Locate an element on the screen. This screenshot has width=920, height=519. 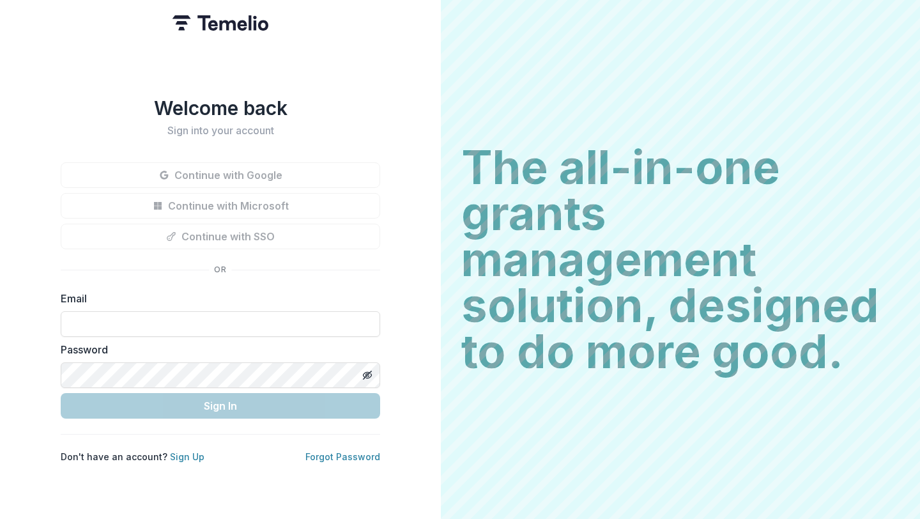
h1: Welcome back is located at coordinates (220, 108).